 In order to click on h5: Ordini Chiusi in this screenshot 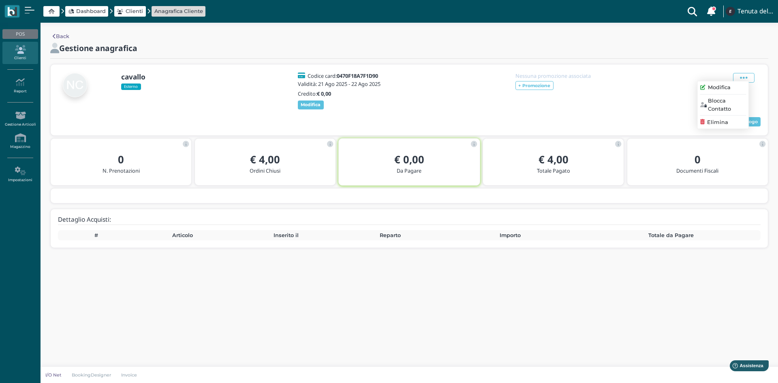, I will do `click(265, 171)`.